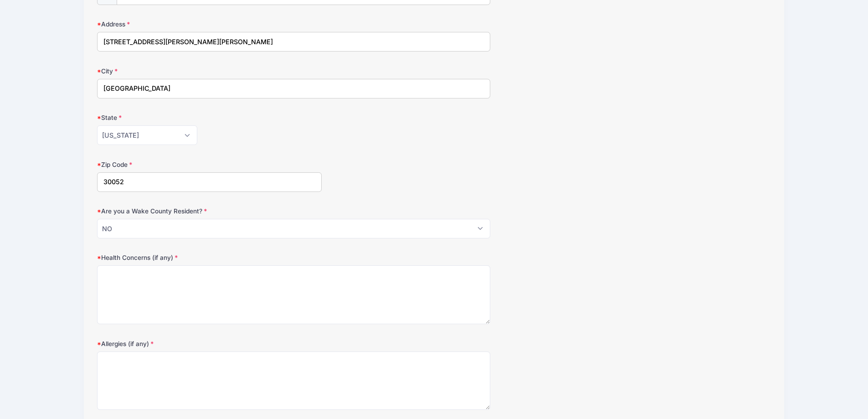 The image size is (868, 419). I want to click on label: Allergies (if any), so click(209, 343).